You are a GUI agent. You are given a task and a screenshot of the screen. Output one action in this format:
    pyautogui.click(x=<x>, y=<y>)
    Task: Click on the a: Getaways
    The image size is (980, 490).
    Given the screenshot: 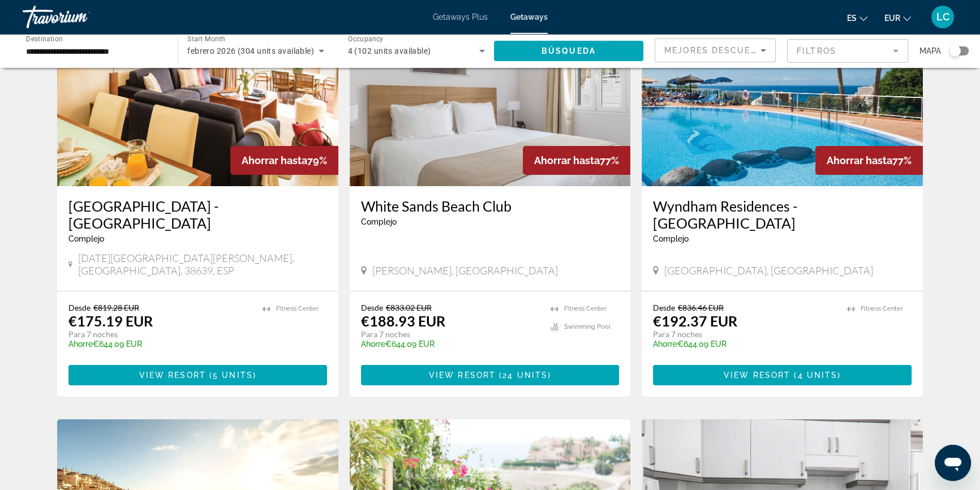 What is the action you would take?
    pyautogui.click(x=529, y=17)
    